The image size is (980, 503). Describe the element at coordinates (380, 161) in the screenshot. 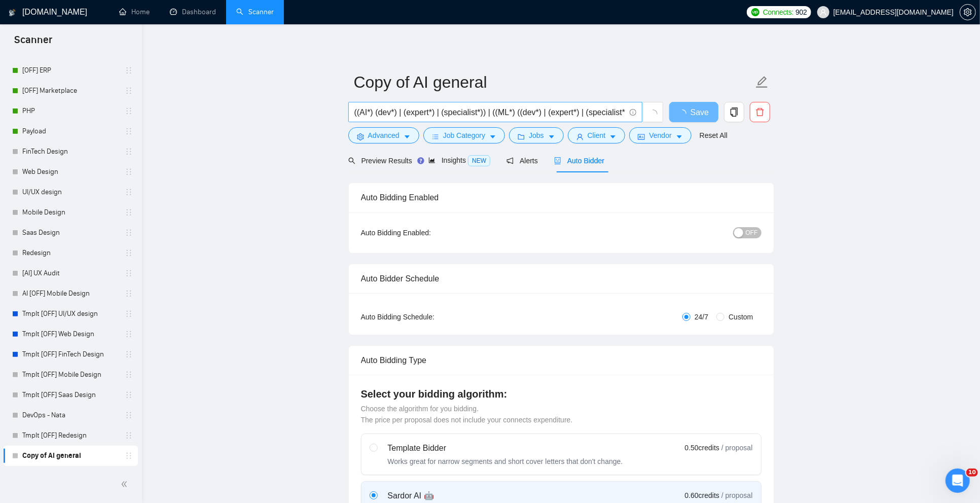

I see `span: Preview Results` at that location.